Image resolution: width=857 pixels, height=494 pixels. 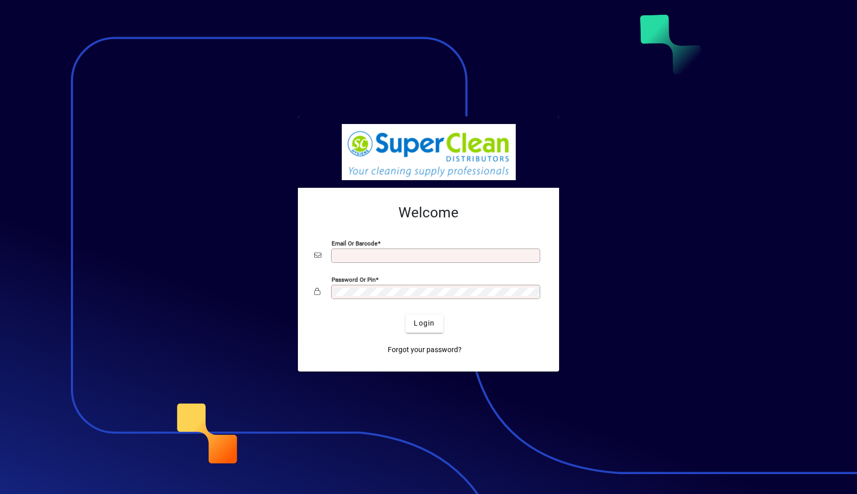 What do you see at coordinates (354, 243) in the screenshot?
I see `mat-label: Email or Barcode` at bounding box center [354, 243].